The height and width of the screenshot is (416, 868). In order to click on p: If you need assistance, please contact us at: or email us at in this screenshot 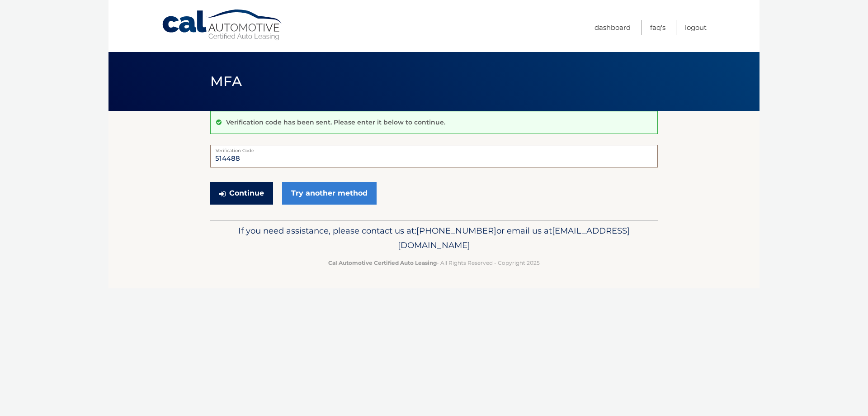, I will do `click(434, 239)`.